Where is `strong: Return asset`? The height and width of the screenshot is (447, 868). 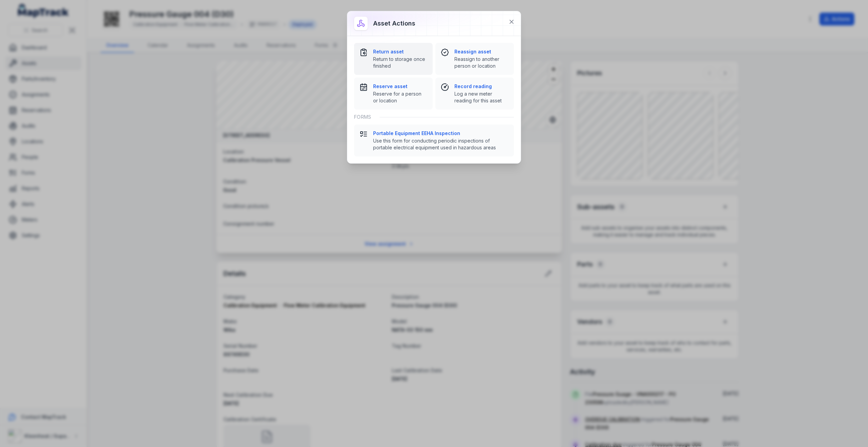
strong: Return asset is located at coordinates (400, 52).